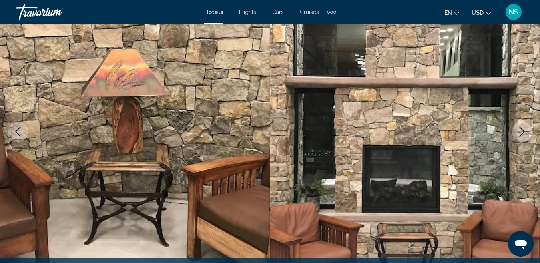  What do you see at coordinates (452, 12) in the screenshot?
I see `button: Change language` at bounding box center [452, 12].